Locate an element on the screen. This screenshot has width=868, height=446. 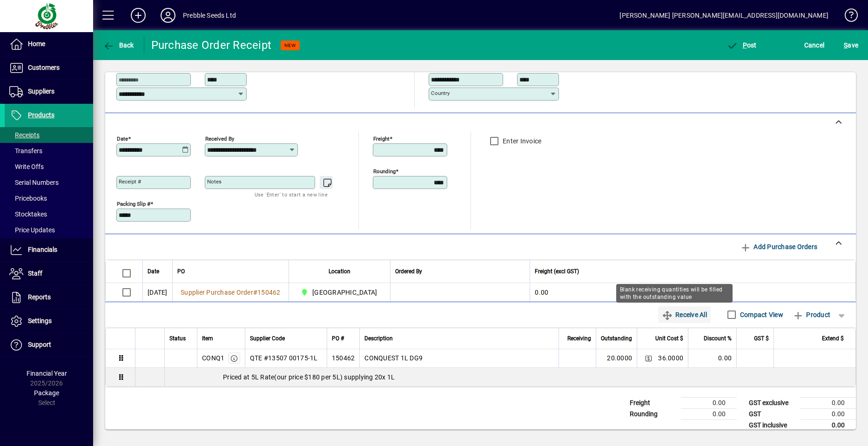
button: Back is located at coordinates (118, 46).